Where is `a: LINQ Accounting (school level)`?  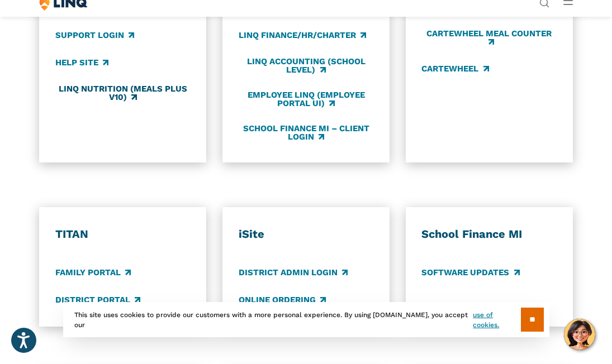 a: LINQ Accounting (school level) is located at coordinates (306, 65).